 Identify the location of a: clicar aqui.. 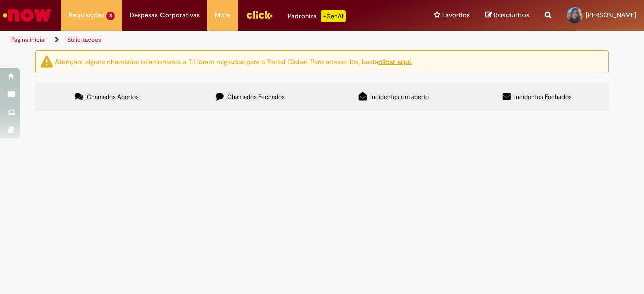
(395, 61).